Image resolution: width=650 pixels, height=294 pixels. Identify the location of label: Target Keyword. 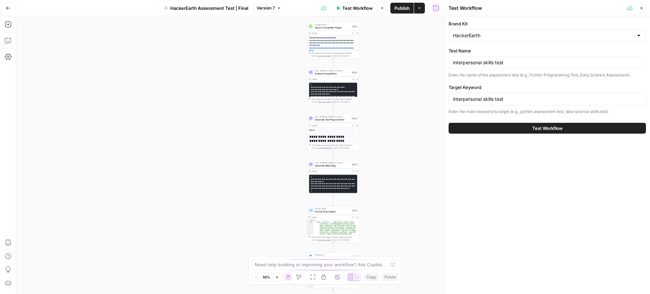
(547, 87).